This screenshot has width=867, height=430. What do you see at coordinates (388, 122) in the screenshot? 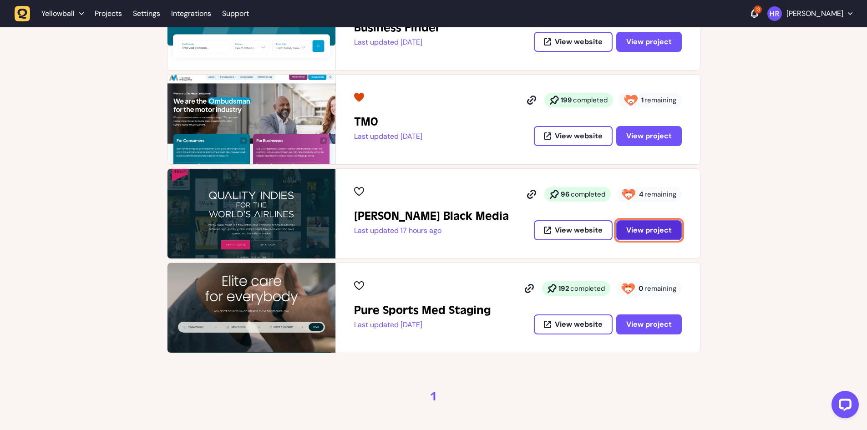
I see `h2: TMO` at bounding box center [388, 122].